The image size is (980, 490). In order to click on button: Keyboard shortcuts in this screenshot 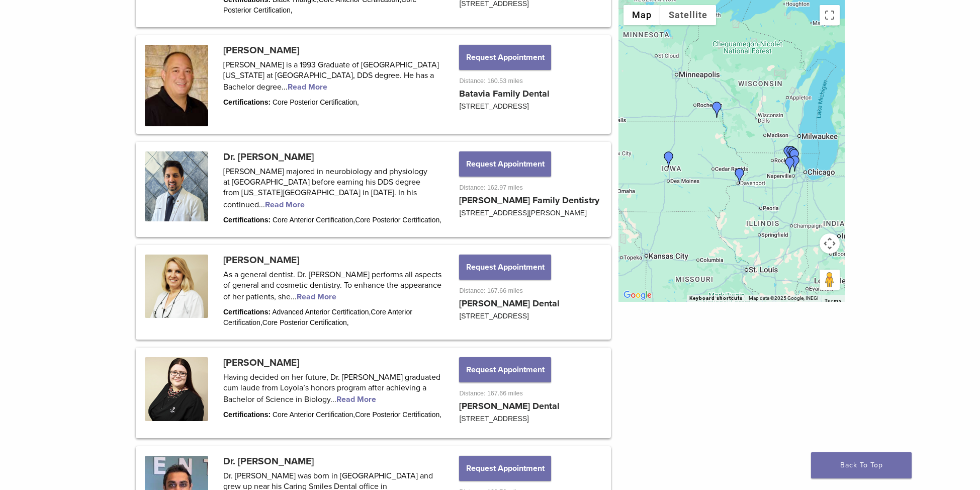, I will do `click(716, 298)`.